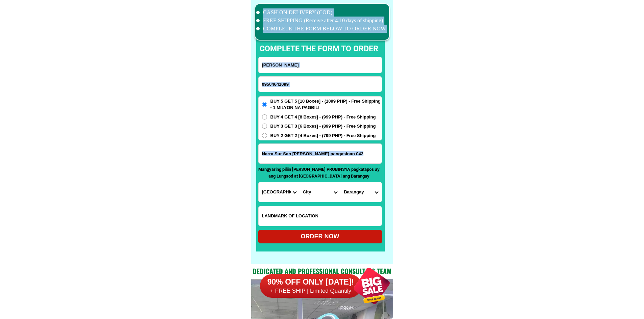  I want to click on h2: Dedicated and professional consulting team, so click(322, 271).